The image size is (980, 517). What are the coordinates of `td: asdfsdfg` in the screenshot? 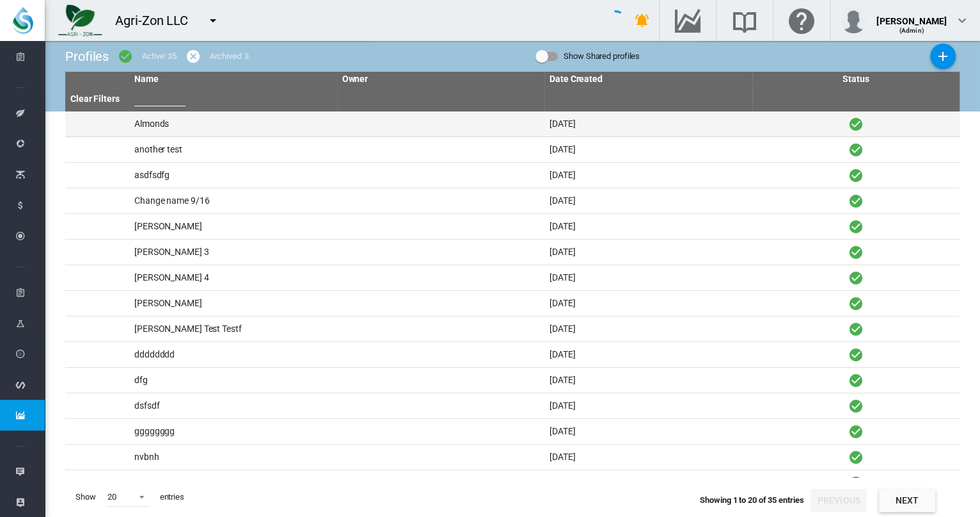 It's located at (233, 175).